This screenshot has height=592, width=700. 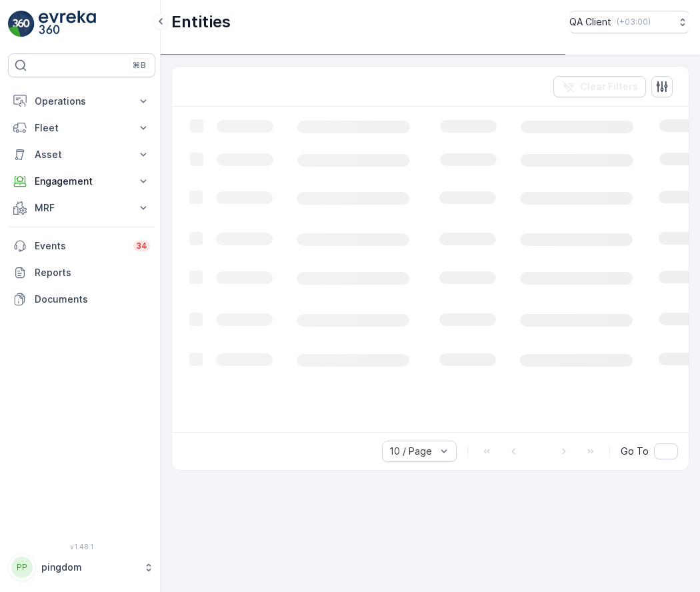 I want to click on img: logo, so click(x=21, y=24).